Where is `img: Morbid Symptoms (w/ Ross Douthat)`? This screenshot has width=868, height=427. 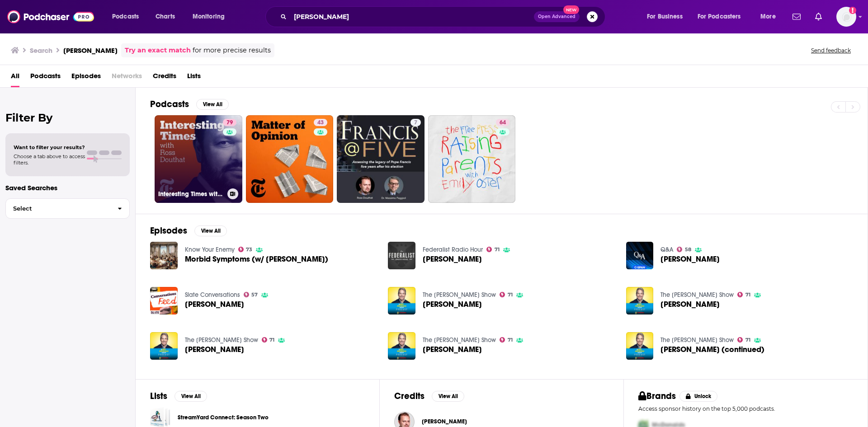 img: Morbid Symptoms (w/ Ross Douthat) is located at coordinates (163, 255).